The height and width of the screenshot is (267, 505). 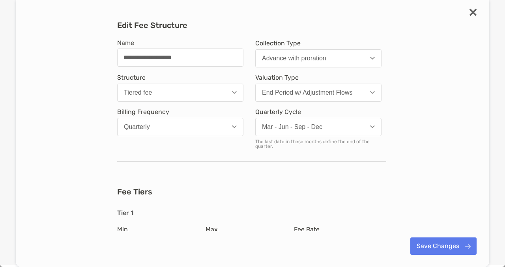 I want to click on div: Quarterly, so click(x=137, y=127).